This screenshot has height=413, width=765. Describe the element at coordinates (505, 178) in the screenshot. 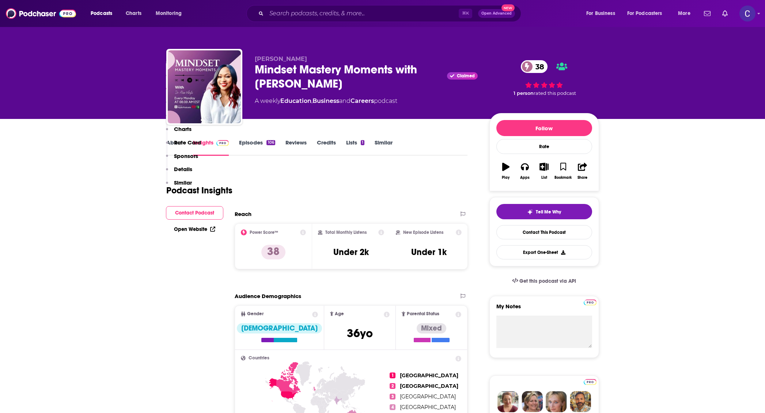

I see `div: Play` at that location.